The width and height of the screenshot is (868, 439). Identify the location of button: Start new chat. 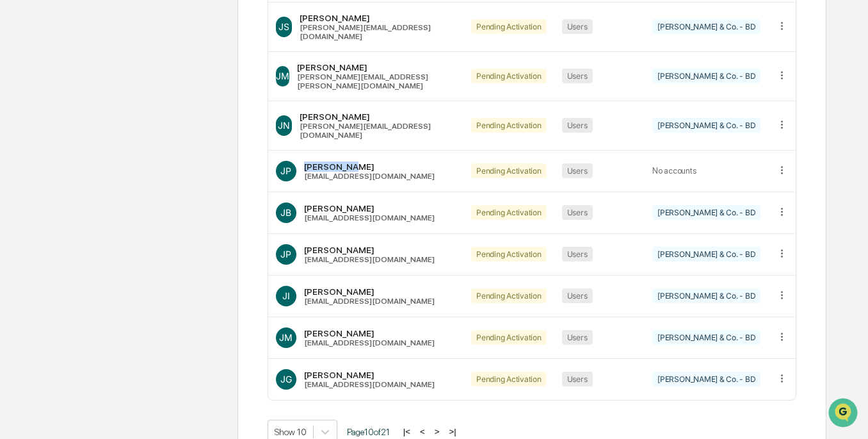
(225, 109).